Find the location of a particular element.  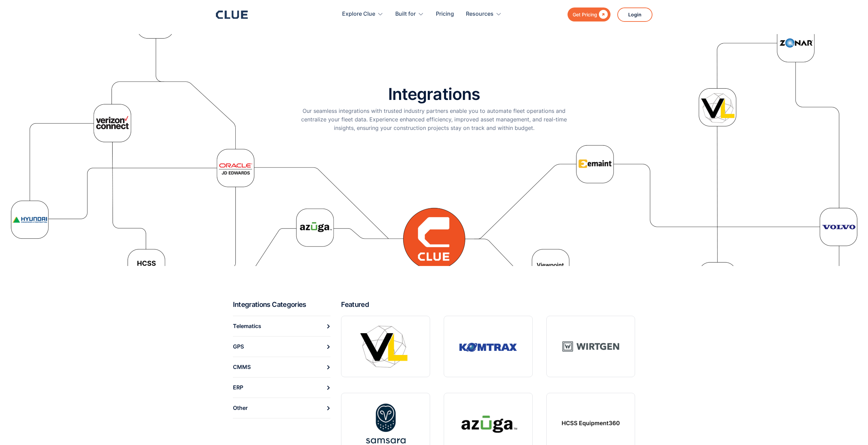

a: CMMS is located at coordinates (281, 367).